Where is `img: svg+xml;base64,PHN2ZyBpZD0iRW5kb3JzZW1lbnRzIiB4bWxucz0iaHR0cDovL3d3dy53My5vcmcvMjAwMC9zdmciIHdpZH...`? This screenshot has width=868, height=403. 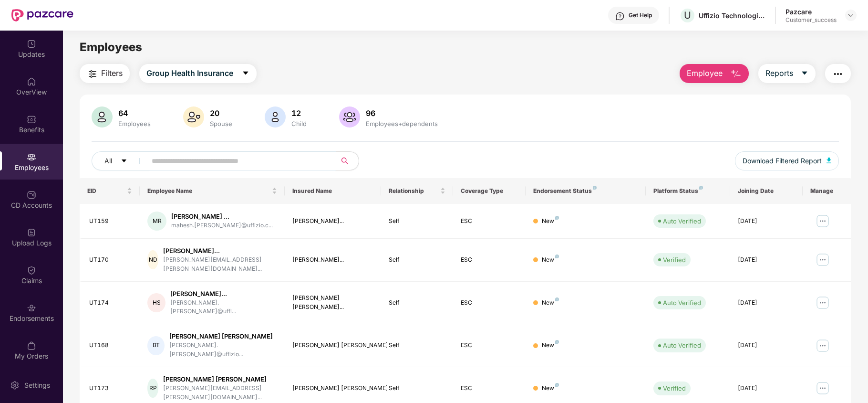 img: svg+xml;base64,PHN2ZyBpZD0iRW5kb3JzZW1lbnRzIiB4bWxucz0iaHR0cDovL3d3dy53My5vcmcvMjAwMC9zdmciIHdpZH... is located at coordinates (32, 308).